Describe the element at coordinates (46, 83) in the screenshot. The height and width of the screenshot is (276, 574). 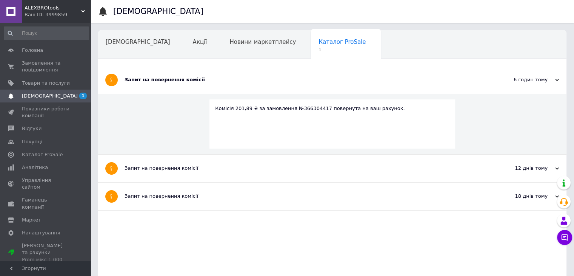
I see `span: Товари та послуги` at that location.